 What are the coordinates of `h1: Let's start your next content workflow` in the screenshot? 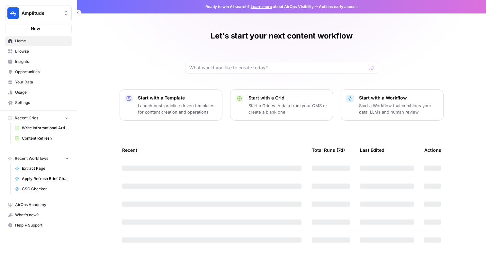 It's located at (281, 36).